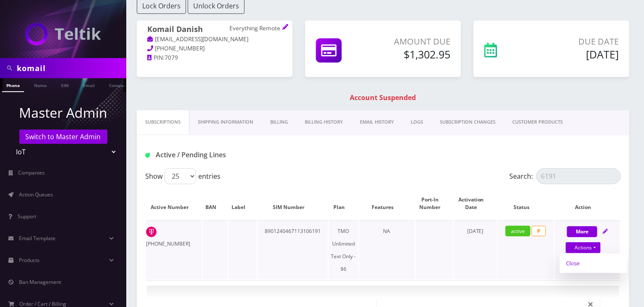 This screenshot has width=644, height=307. What do you see at coordinates (344, 204) in the screenshot?
I see `th: Plan: activate to sort column ascending` at bounding box center [344, 204].